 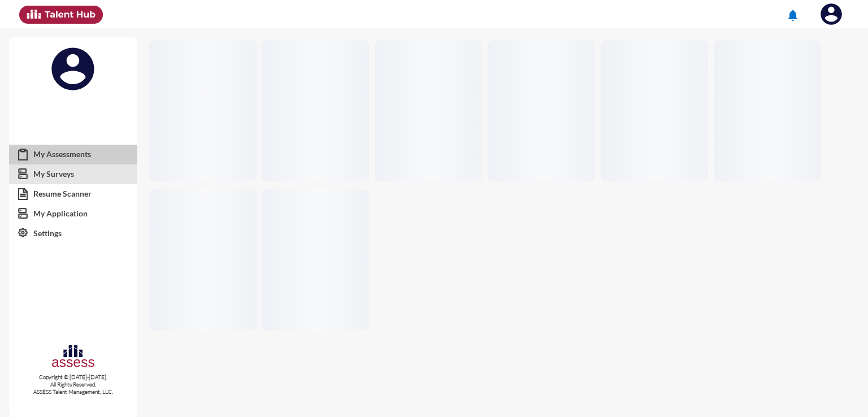 I want to click on button: My Assessments, so click(x=73, y=154).